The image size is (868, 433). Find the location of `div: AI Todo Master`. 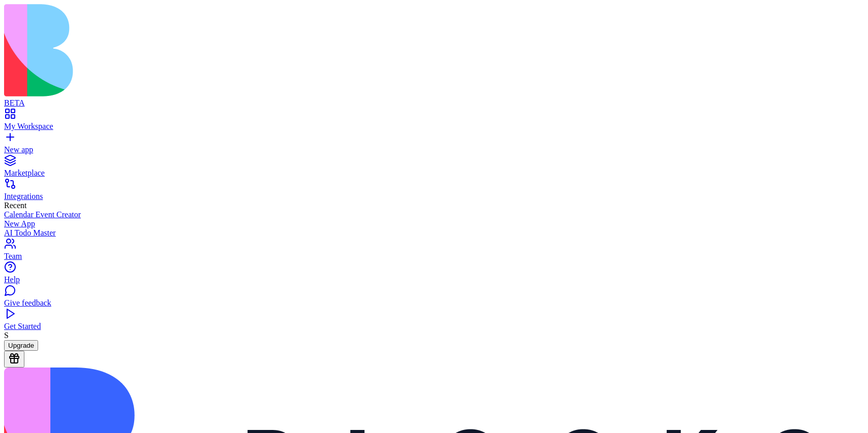

div: AI Todo Master is located at coordinates (434, 233).